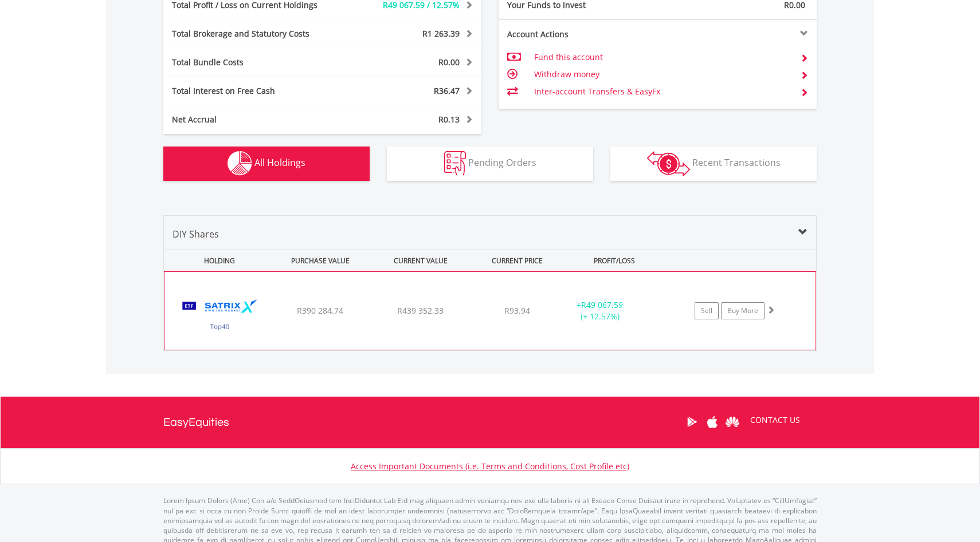  I want to click on span: R0.00, so click(449, 62).